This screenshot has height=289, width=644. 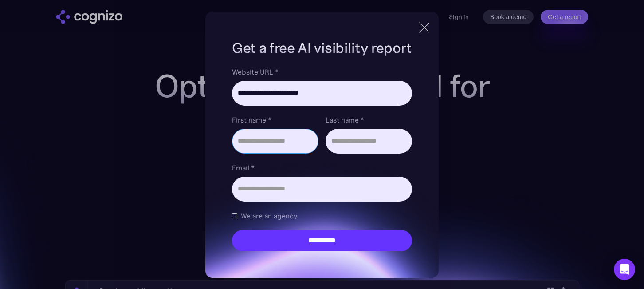 What do you see at coordinates (322, 159) in the screenshot?
I see `form: Brand Report Form` at bounding box center [322, 159].